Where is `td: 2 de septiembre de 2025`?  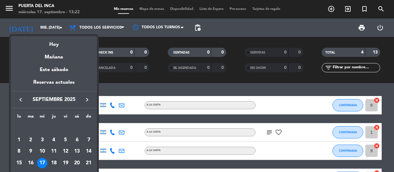 td: 2 de septiembre de 2025 is located at coordinates (31, 140).